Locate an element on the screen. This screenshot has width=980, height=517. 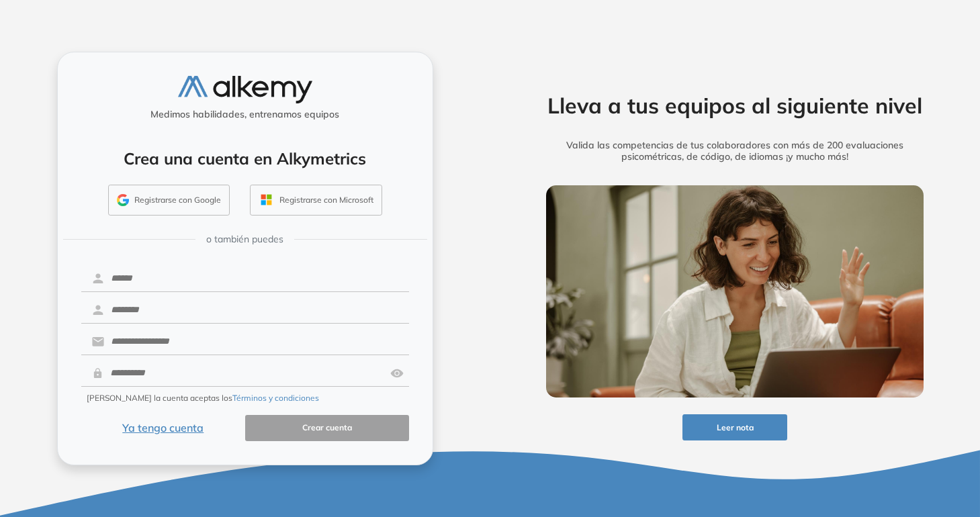
img: asd is located at coordinates (397, 373).